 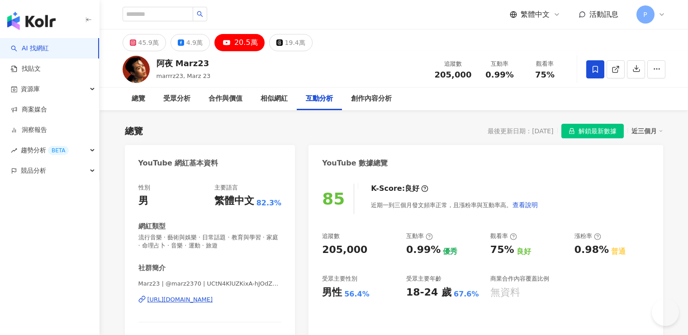 I want to click on button: 19.4萬, so click(x=291, y=43).